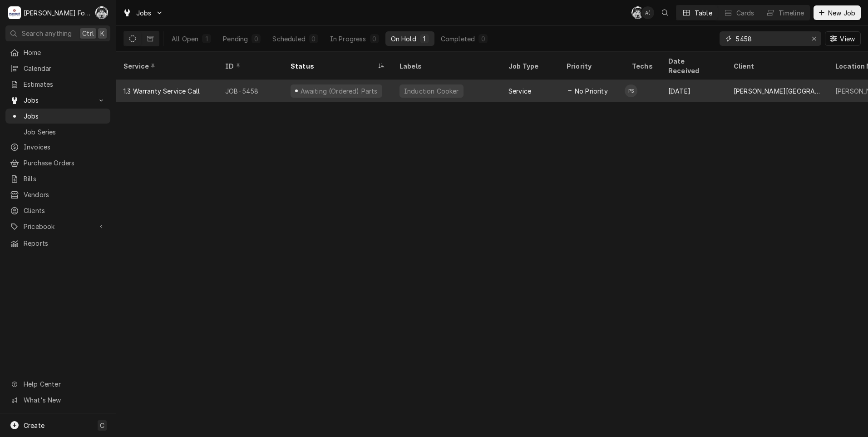 This screenshot has height=437, width=868. Describe the element at coordinates (58, 132) in the screenshot. I see `a: Job Series` at that location.